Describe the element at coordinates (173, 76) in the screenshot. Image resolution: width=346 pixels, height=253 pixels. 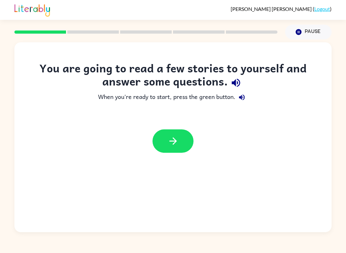
I see `div: You are going to read a few stories to yourself and answer some questions.` at that location.